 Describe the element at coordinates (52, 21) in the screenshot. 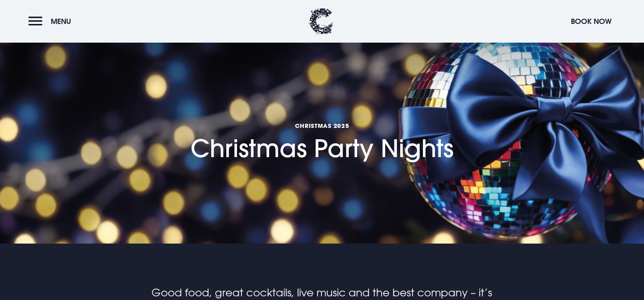

I see `button: Menu` at that location.